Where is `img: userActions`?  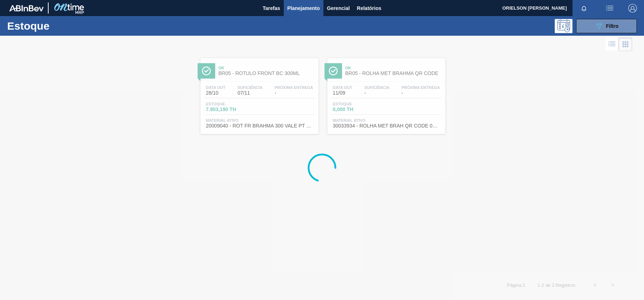
img: userActions is located at coordinates (610, 8).